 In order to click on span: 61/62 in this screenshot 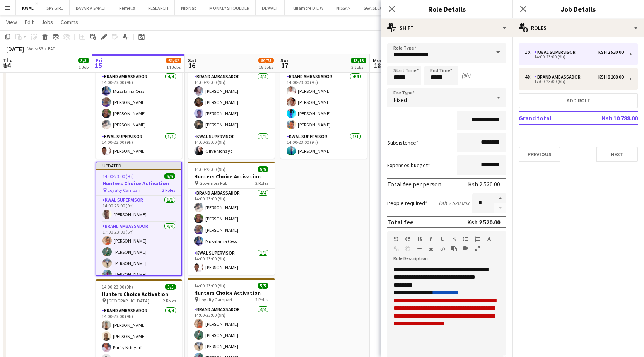, I will do `click(174, 60)`.